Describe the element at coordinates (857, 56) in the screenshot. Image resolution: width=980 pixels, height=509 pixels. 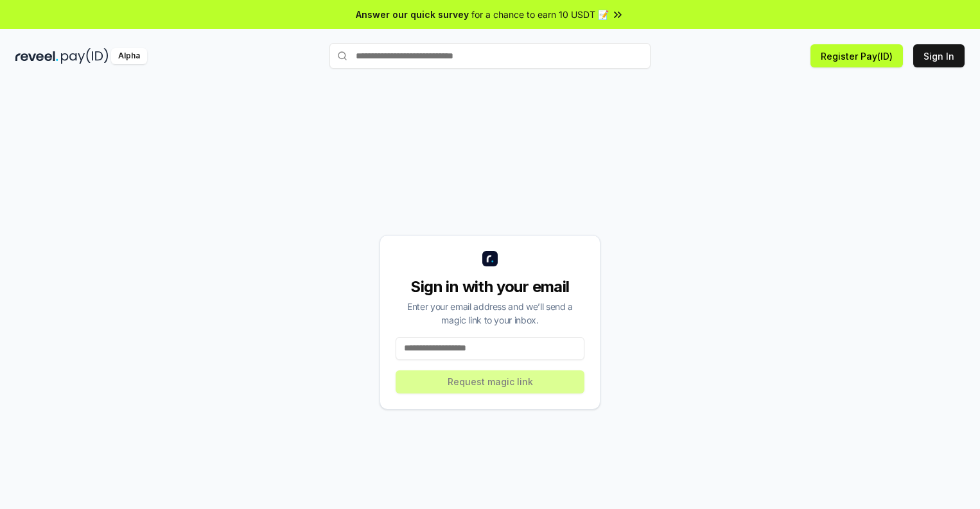
I see `button: Register Pay(ID)` at that location.